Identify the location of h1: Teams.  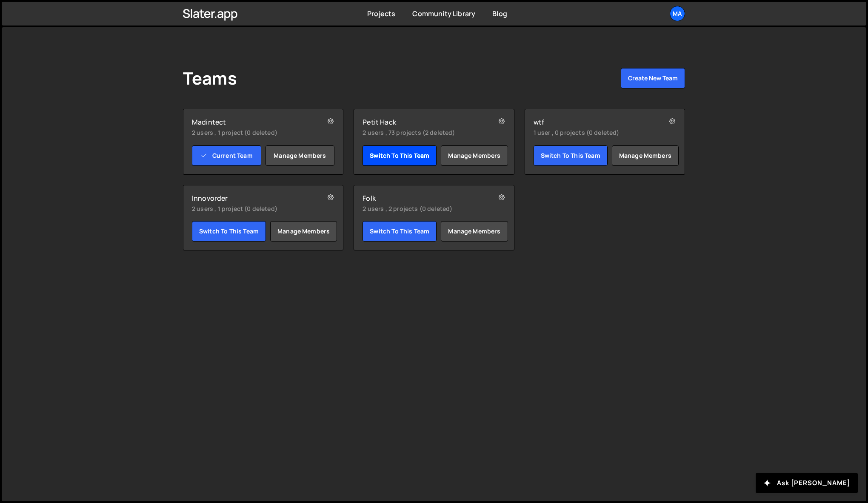
(210, 78).